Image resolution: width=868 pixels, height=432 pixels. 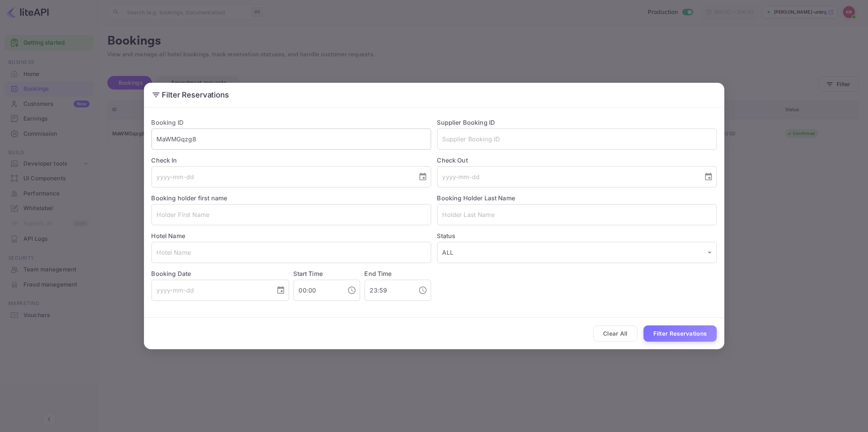 I want to click on label: End Time, so click(x=378, y=274).